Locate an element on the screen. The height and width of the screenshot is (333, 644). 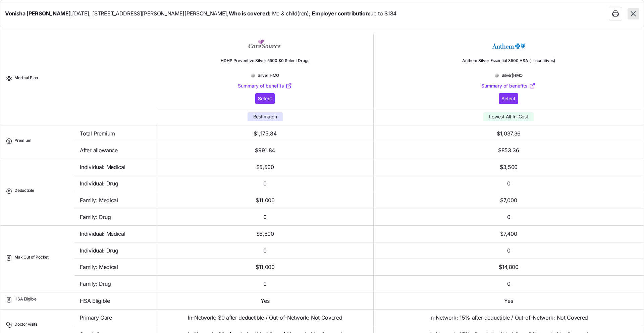
span: $3,500 is located at coordinates (509, 167).